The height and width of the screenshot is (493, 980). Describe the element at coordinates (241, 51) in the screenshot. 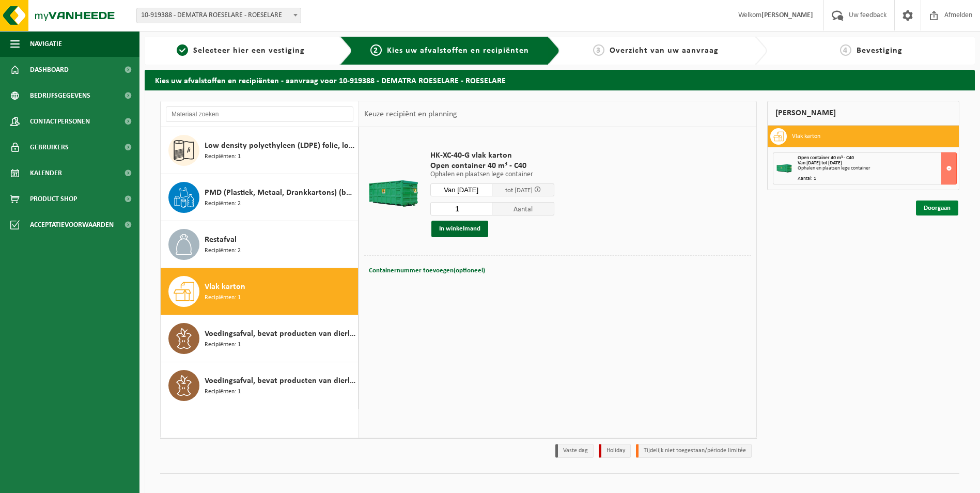

I see `a: 1Selecteer hier een vestiging` at that location.